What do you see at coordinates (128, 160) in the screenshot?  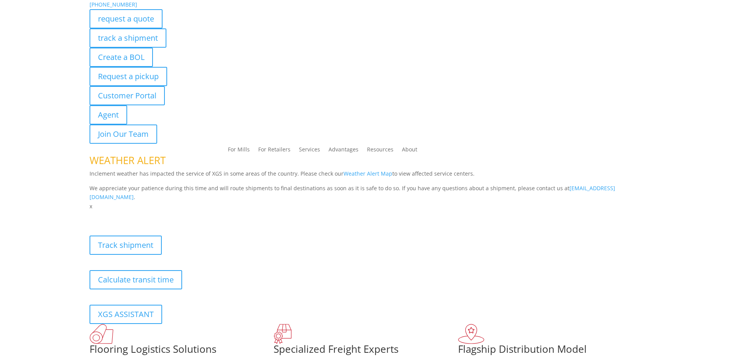 I see `span: WEATHER ALERT` at bounding box center [128, 160].